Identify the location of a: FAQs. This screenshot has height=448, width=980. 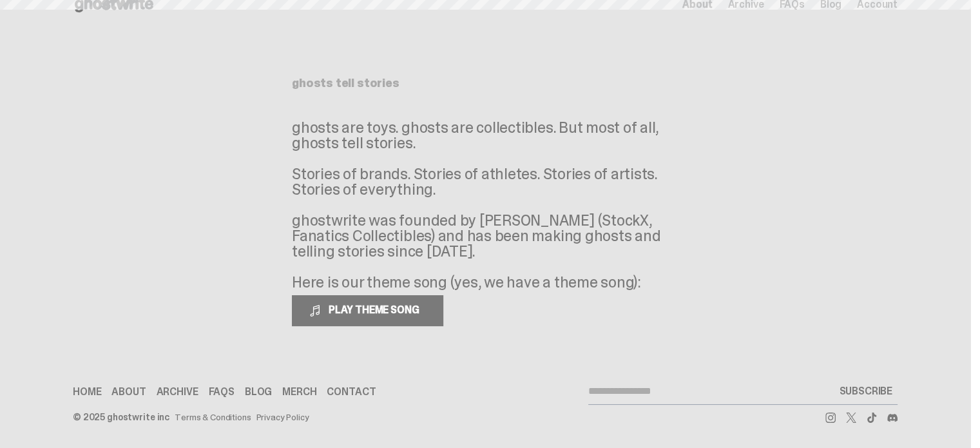
(221, 392).